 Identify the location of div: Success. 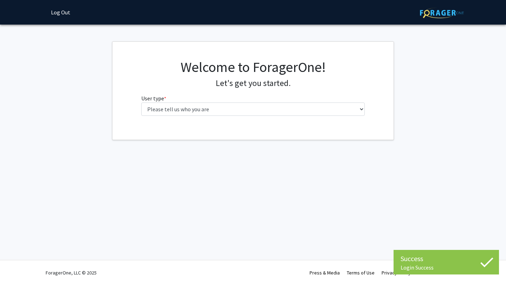
(446, 259).